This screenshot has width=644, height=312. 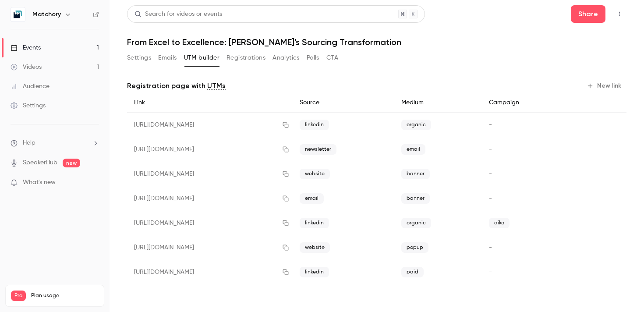 What do you see at coordinates (176, 86) in the screenshot?
I see `p: Registration page with` at bounding box center [176, 86].